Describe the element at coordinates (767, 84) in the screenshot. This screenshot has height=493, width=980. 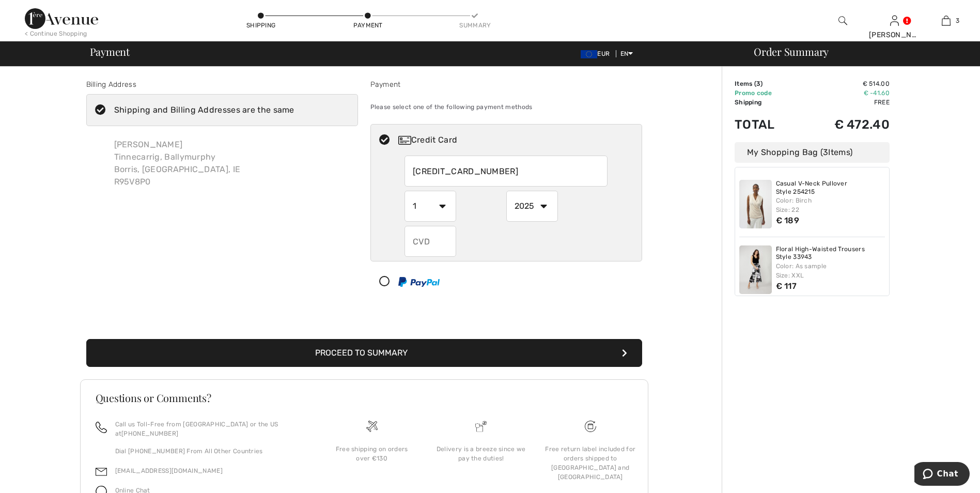
I see `td: Items ( )` at that location.